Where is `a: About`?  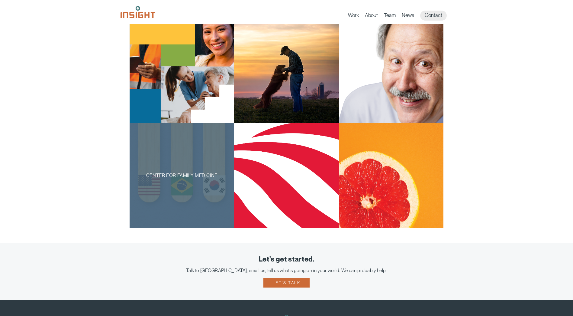 a: About is located at coordinates (371, 16).